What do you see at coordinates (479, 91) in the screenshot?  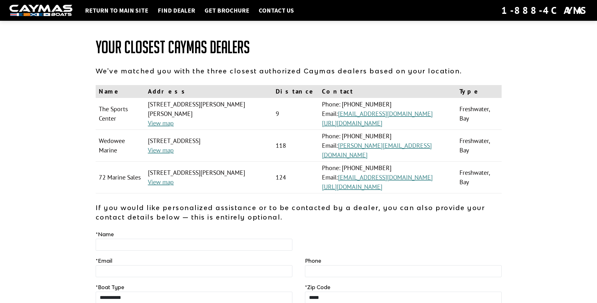 I see `th: Type` at bounding box center [479, 91].